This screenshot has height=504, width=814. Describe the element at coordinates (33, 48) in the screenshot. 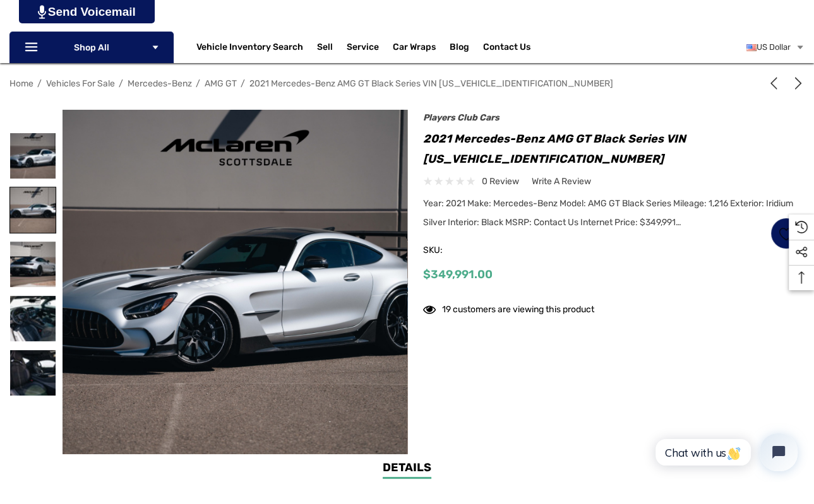

I see `svg: Icon Line` at that location.